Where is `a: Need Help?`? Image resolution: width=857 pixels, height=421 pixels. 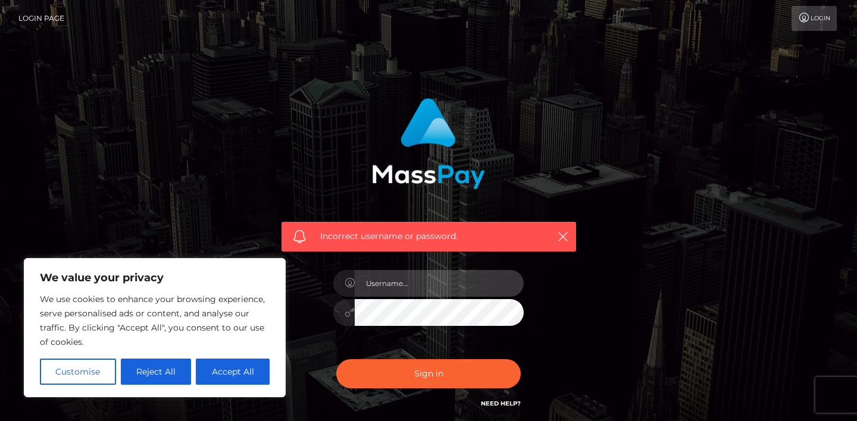
a: Need Help? is located at coordinates (500, 403).